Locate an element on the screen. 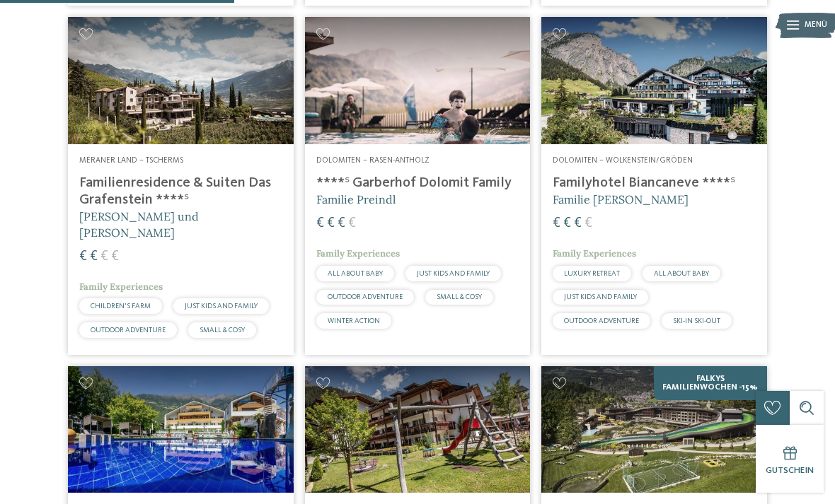 The image size is (835, 504). span: Dolomiten – Wolkenstein/Gröden is located at coordinates (623, 160).